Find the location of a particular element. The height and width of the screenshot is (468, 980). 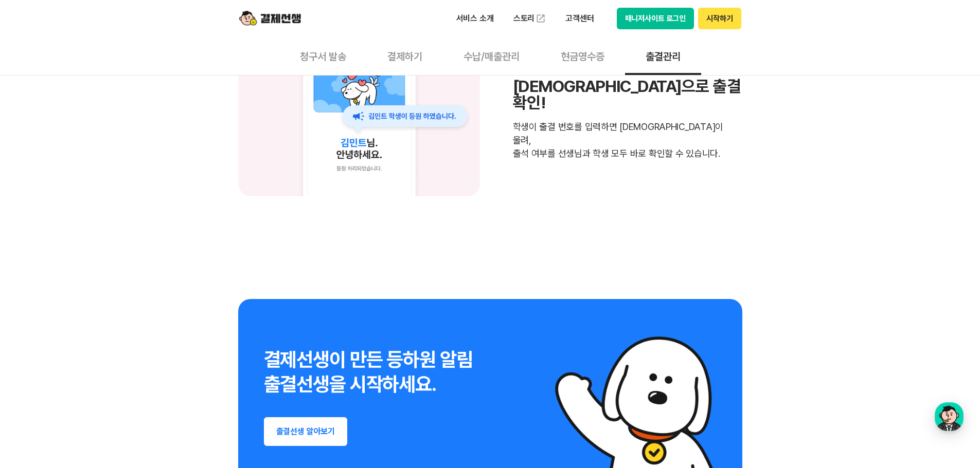

span: 홈 is located at coordinates (35, 345).